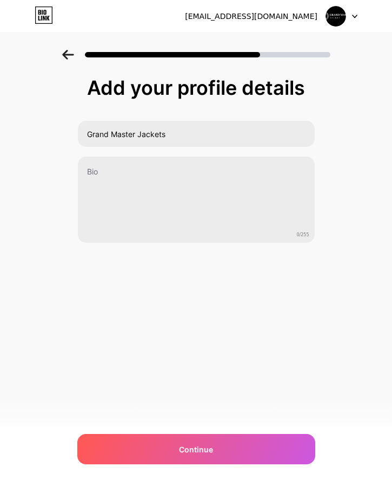 The image size is (392, 486). What do you see at coordinates (196, 449) in the screenshot?
I see `span: Continue` at bounding box center [196, 449].